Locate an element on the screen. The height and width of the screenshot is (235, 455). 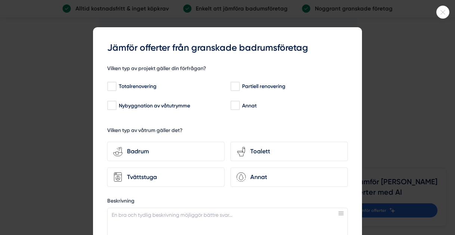
input: Nybyggnation av våtutrymme is located at coordinates (111, 106).